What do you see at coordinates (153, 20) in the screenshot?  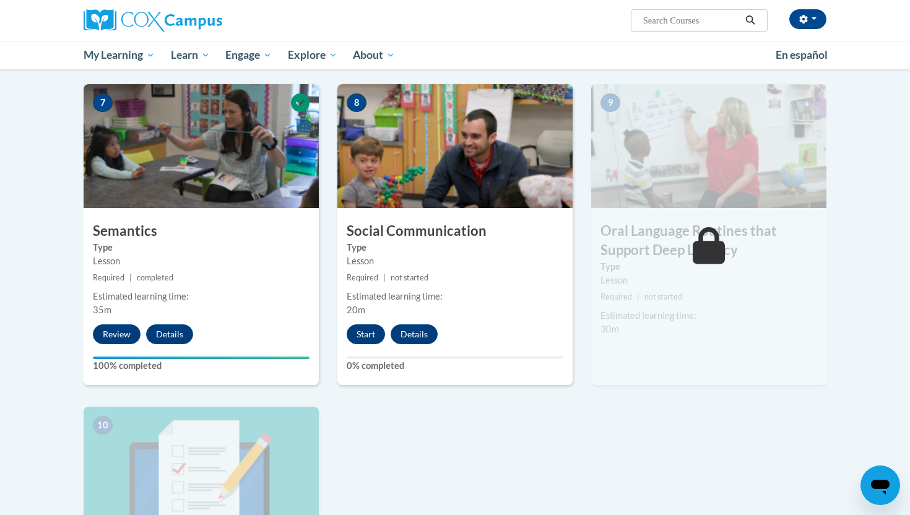 I see `img: Cox Campus` at bounding box center [153, 20].